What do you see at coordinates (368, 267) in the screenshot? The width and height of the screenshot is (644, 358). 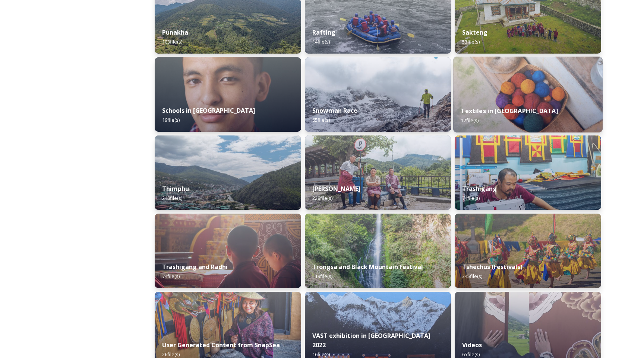 I see `strong: Trongsa and Black Mountain Festival` at bounding box center [368, 267].